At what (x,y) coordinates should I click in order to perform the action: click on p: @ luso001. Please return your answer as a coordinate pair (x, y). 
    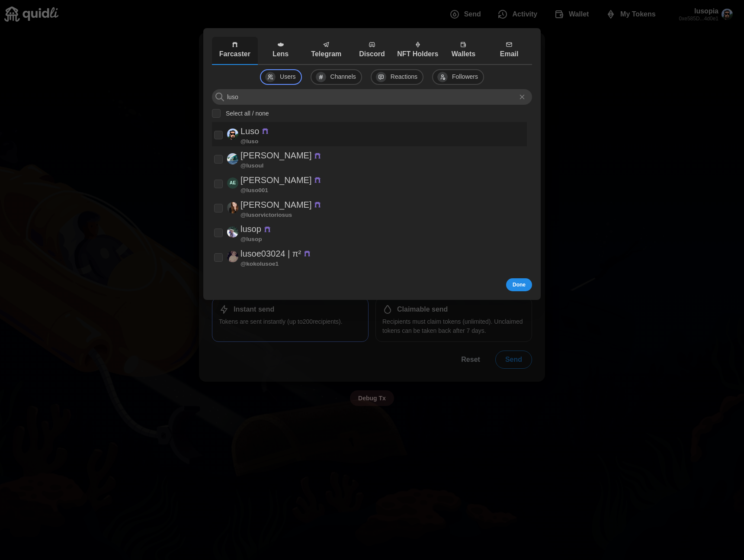
    Looking at the image, I should click on (254, 190).